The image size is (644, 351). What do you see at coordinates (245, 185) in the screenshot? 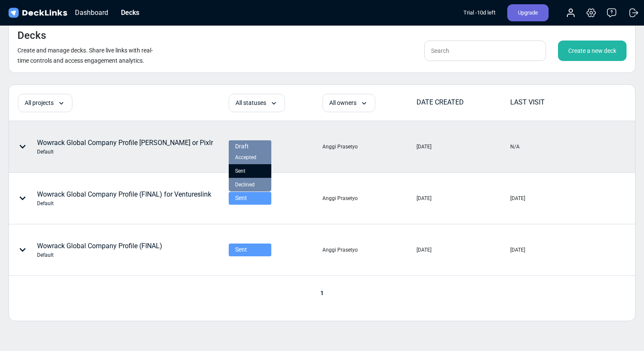
I see `span: Declined` at bounding box center [245, 185].